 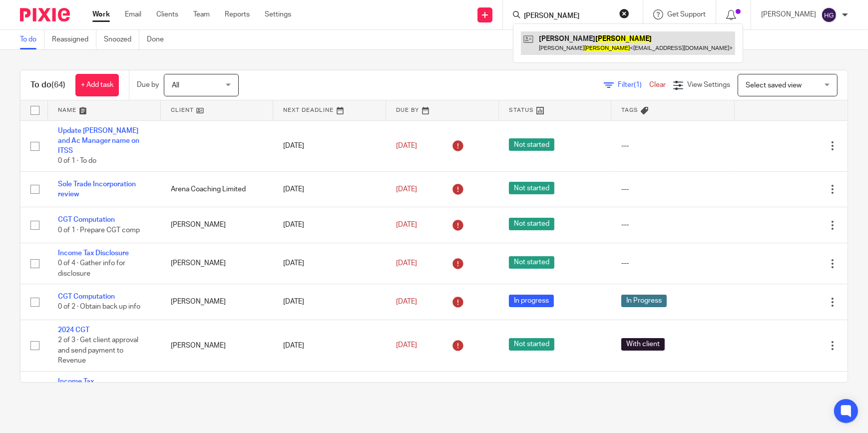 I want to click on span: All, so click(x=175, y=85).